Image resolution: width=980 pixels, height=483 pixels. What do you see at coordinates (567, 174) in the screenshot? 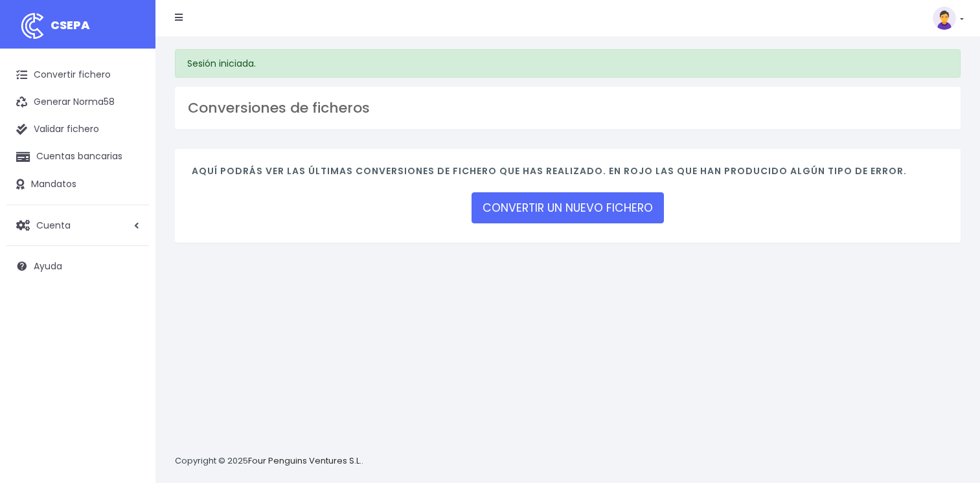
I see `h4: Aquí podrás ver las últimas conversiones de fichero que has realizado. En rojo las que han produc...` at bounding box center [567, 174].